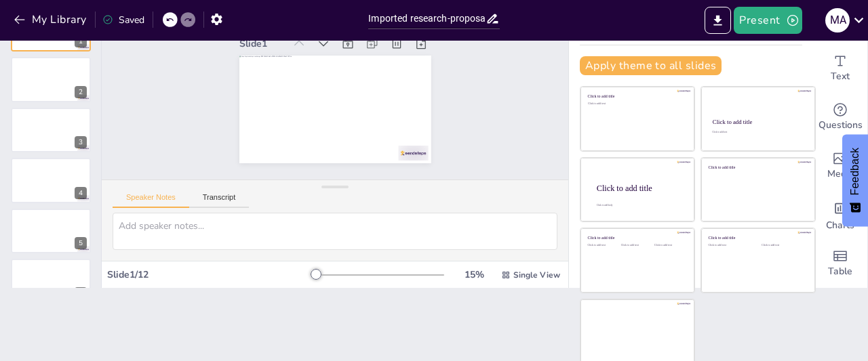 This screenshot has width=868, height=361. Describe the element at coordinates (840, 215) in the screenshot. I see `div: Add charts and graphs` at that location.